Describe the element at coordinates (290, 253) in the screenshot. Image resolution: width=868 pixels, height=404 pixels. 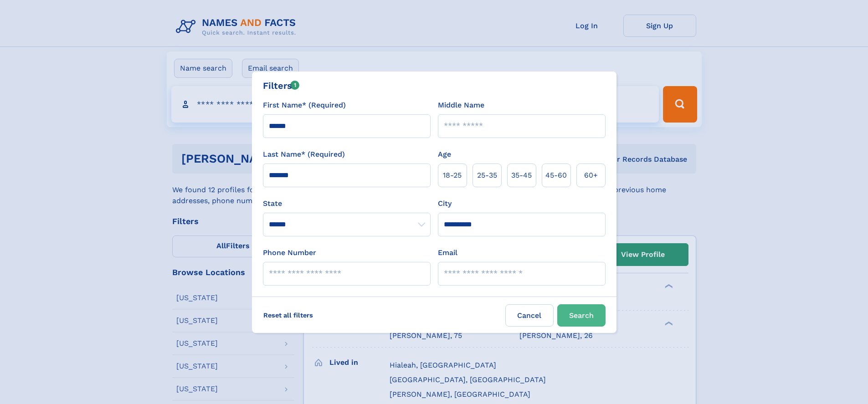
I see `label: Phone Number` at that location.